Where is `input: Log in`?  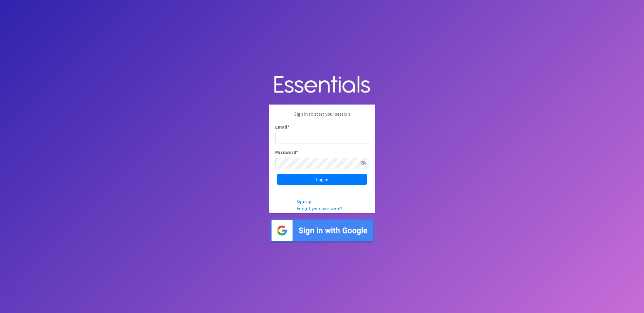
input: Log in is located at coordinates (322, 179).